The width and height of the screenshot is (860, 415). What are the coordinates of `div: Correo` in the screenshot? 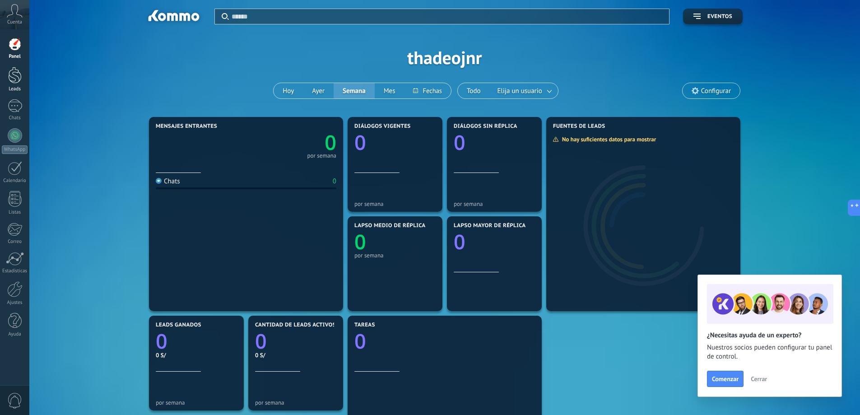 It's located at (15, 241).